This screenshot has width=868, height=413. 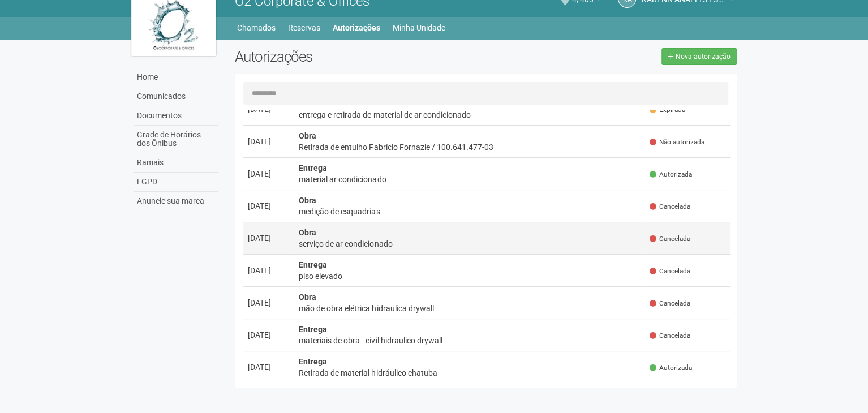 I want to click on div: serviço de ar condicionado, so click(x=469, y=244).